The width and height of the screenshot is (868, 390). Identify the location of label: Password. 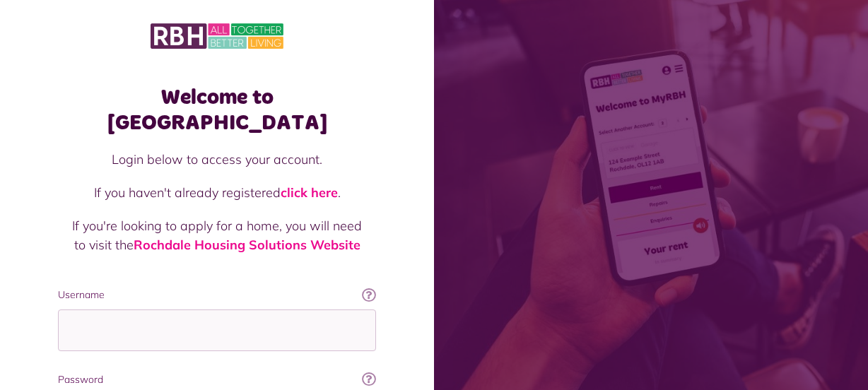
(217, 380).